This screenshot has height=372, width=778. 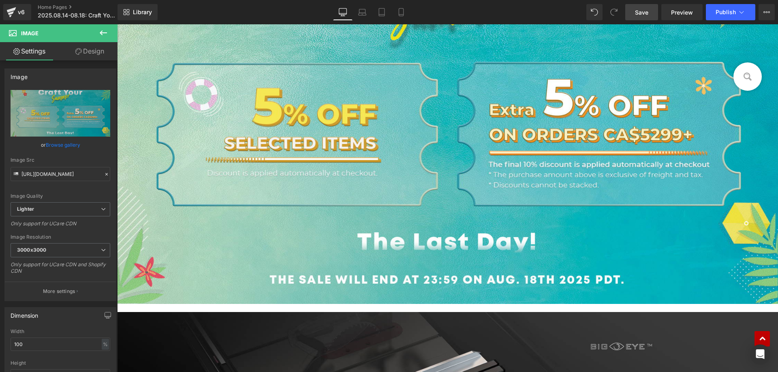 What do you see at coordinates (60, 160) in the screenshot?
I see `div: Image Src` at bounding box center [60, 160].